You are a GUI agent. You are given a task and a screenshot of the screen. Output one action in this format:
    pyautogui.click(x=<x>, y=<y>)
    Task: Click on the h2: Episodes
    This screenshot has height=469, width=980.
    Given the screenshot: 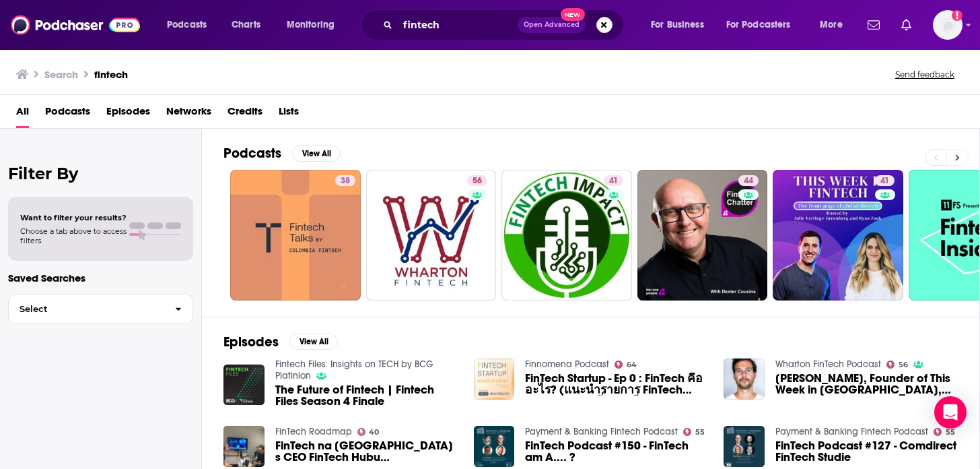 What is the action you would take?
    pyautogui.click(x=251, y=341)
    